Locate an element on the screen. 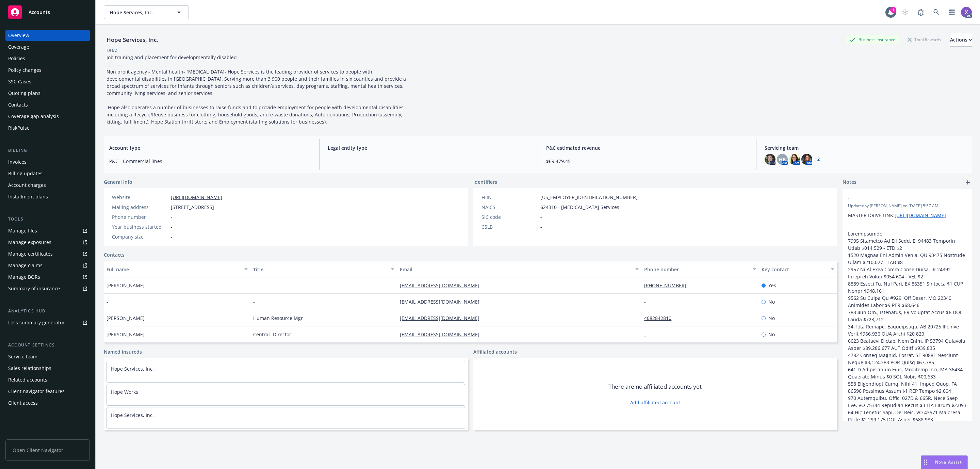 This screenshot has width=980, height=469. button: Nova Assist is located at coordinates (945, 462).